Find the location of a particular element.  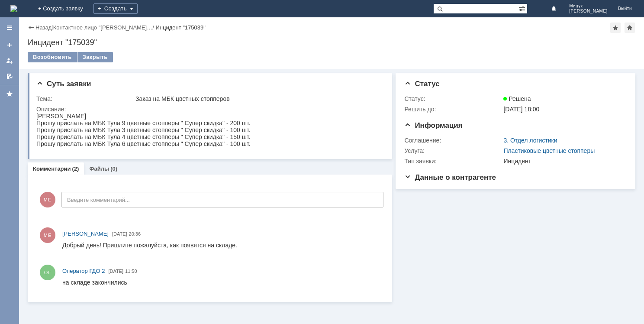

div: Тема: is located at coordinates (85, 98).